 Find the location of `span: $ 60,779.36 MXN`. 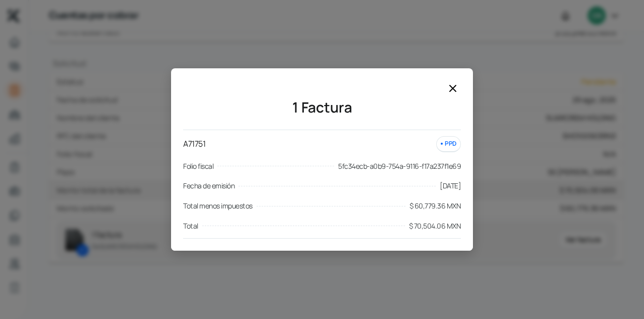

span: $ 60,779.36 MXN is located at coordinates (435, 206).